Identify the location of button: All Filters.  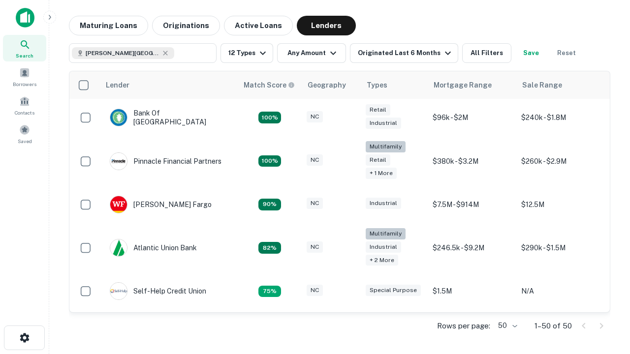
(486, 53).